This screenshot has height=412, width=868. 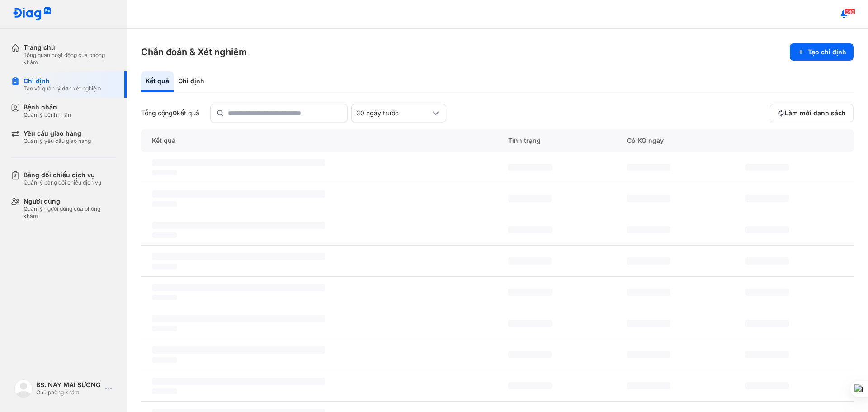 What do you see at coordinates (57, 133) in the screenshot?
I see `div: Yêu cầu giao hàng` at bounding box center [57, 133].